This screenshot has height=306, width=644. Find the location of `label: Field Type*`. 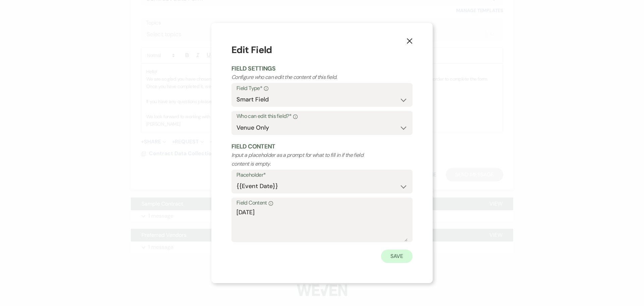

label: Field Type* is located at coordinates (322, 89).